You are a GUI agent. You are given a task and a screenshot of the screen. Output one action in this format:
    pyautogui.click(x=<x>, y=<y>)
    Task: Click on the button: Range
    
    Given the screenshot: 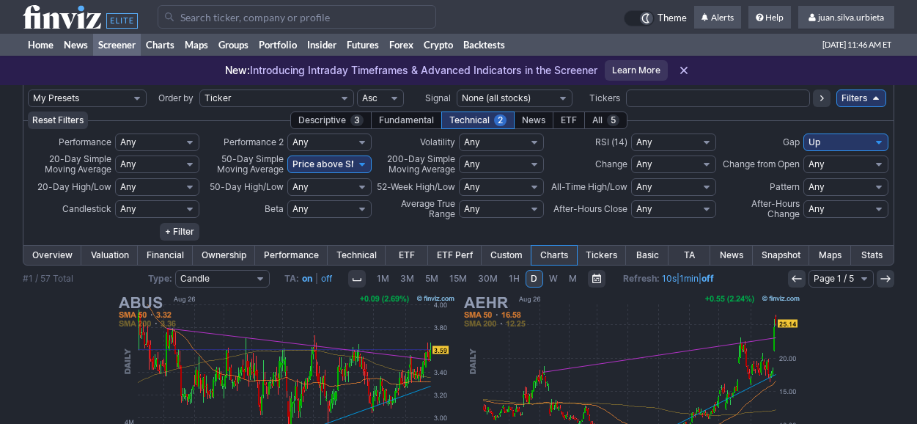 What is the action you would take?
    pyautogui.click(x=597, y=279)
    